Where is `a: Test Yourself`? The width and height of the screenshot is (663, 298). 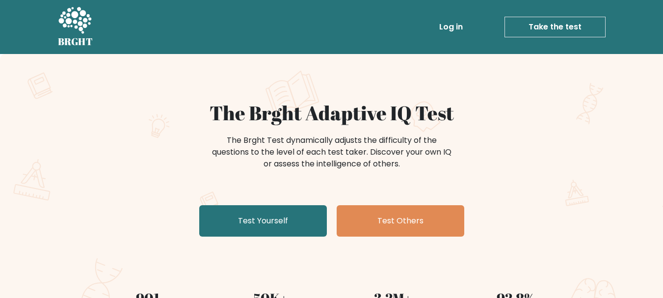
a: Test Yourself is located at coordinates (263, 221).